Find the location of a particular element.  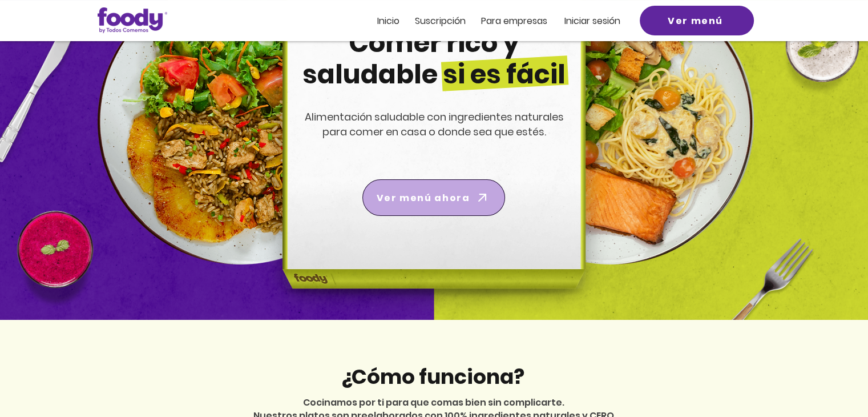

a: Ver menú is located at coordinates (697, 21).